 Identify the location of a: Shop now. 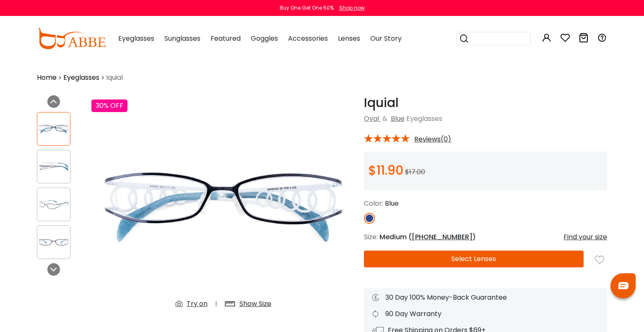
(350, 8).